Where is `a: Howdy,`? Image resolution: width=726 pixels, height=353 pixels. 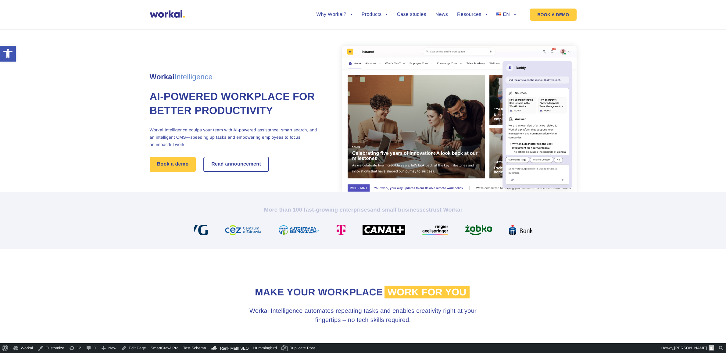
a: Howdy, is located at coordinates (687, 348).